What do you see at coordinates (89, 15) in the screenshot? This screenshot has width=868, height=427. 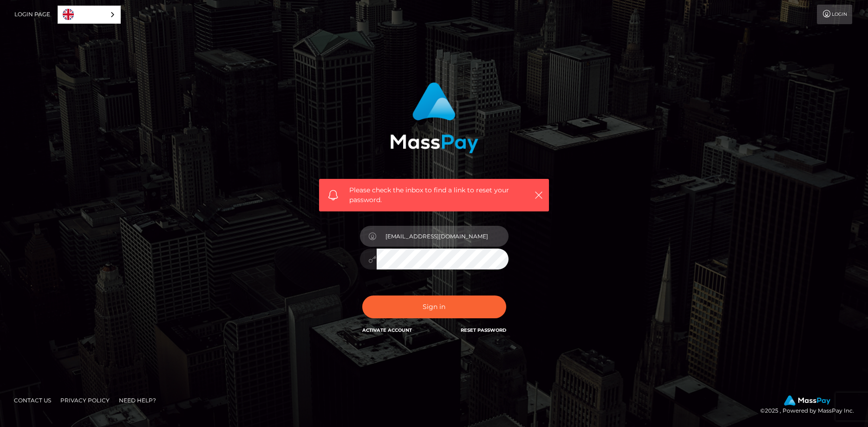 I see `a: English` at bounding box center [89, 15].